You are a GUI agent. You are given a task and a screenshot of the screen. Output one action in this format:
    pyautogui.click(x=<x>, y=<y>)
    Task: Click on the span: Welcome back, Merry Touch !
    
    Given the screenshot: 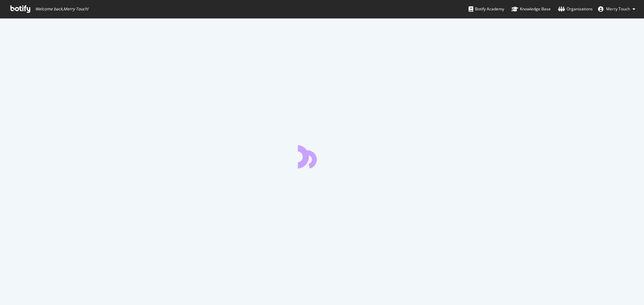 What is the action you would take?
    pyautogui.click(x=61, y=9)
    